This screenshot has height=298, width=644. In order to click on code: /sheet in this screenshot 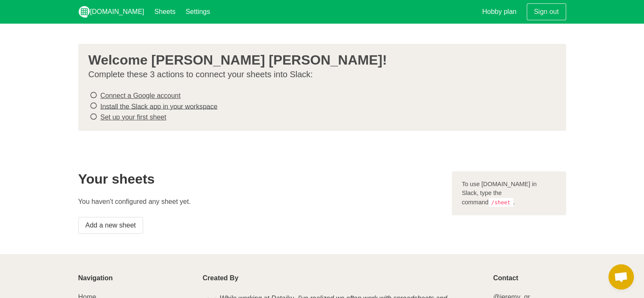, I will do `click(501, 203)`.